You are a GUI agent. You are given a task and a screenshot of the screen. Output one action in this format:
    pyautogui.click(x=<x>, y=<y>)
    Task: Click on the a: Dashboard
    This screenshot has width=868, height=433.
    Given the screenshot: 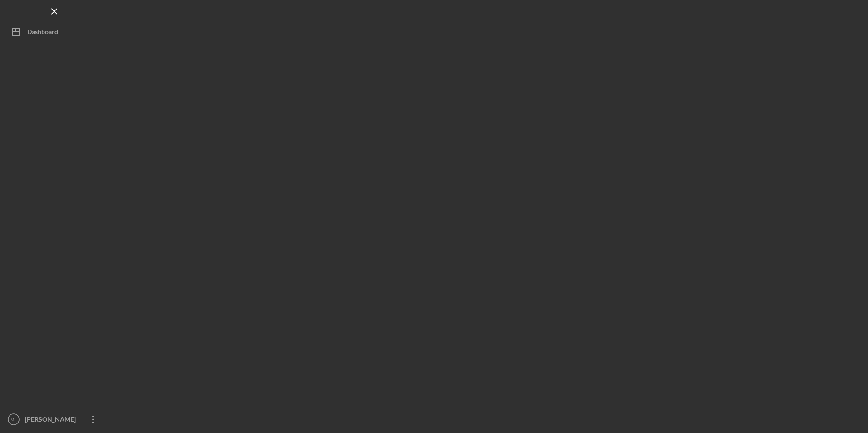 What is the action you would take?
    pyautogui.click(x=54, y=32)
    